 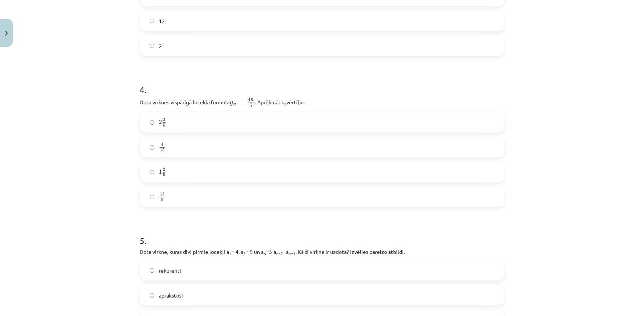 I want to click on sub: 1, so click(x=231, y=253).